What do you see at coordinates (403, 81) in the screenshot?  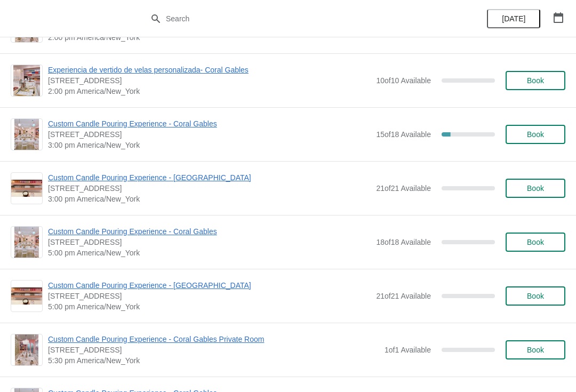 I see `span: 10 of 10 Available` at bounding box center [403, 81].